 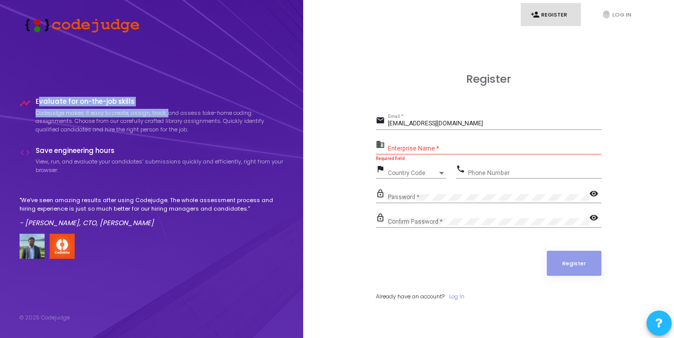 I want to click on i: timeline, so click(x=25, y=103).